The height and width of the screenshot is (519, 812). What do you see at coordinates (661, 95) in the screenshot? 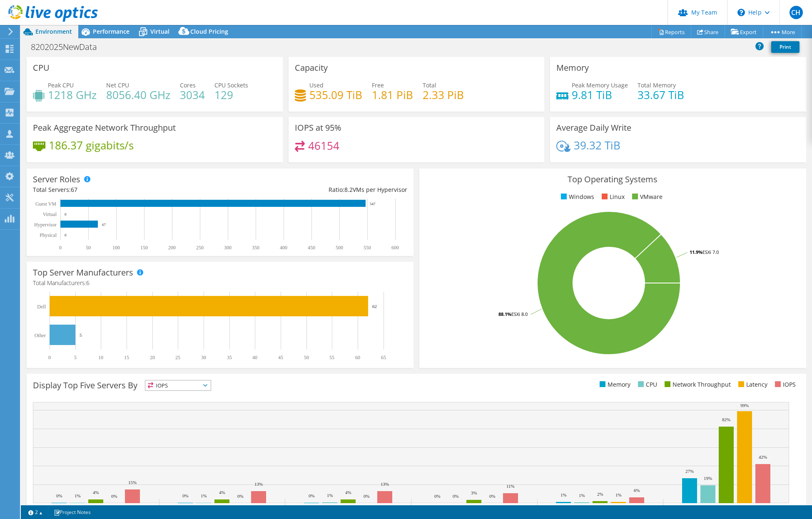
I see `h4: 33.67 TiB` at bounding box center [661, 95].